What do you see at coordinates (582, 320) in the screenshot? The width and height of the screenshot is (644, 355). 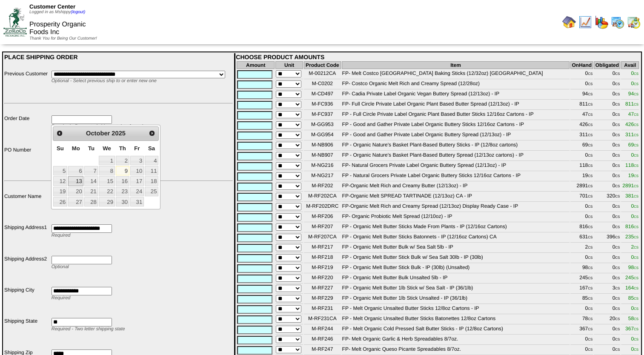 I see `td: 78` at bounding box center [582, 320].